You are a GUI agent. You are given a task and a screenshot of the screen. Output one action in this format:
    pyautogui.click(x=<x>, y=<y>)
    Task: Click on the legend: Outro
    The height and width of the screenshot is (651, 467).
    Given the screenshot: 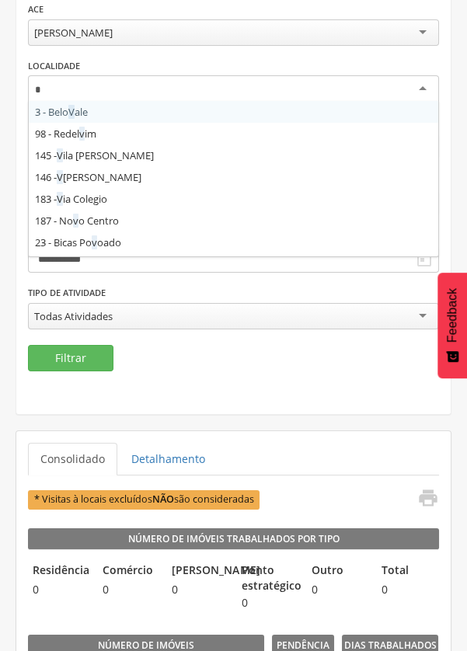 What is the action you would take?
    pyautogui.click(x=338, y=571)
    